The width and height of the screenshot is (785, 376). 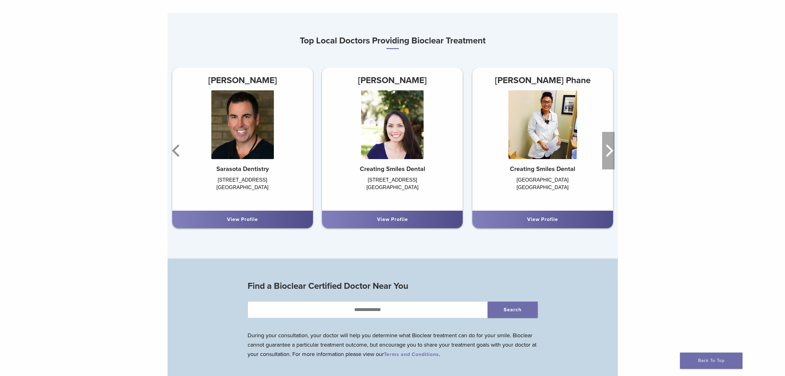 I want to click on img: Dr. Phong Phane, so click(x=543, y=125).